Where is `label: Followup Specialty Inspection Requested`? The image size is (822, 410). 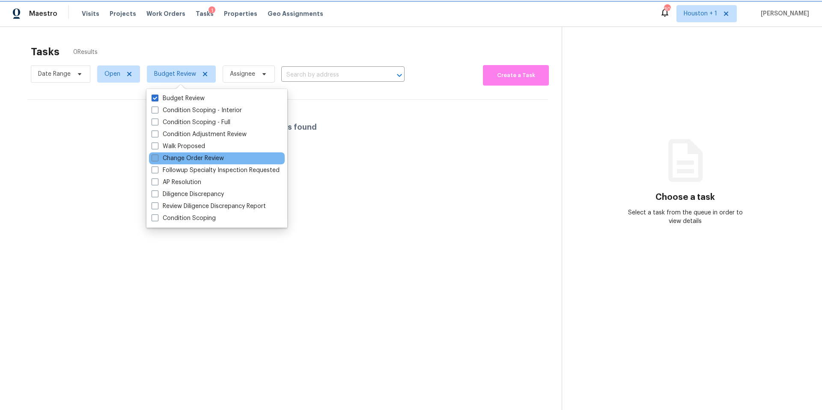 label: Followup Specialty Inspection Requested is located at coordinates (215, 170).